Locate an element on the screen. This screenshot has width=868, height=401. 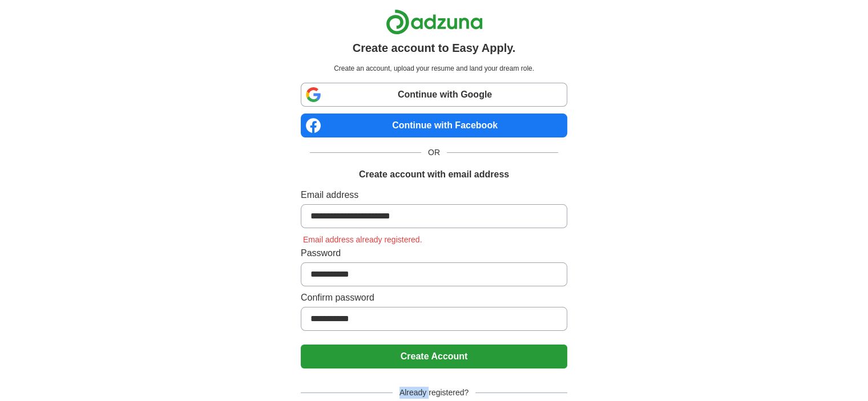
label: Confirm password is located at coordinates (434, 298).